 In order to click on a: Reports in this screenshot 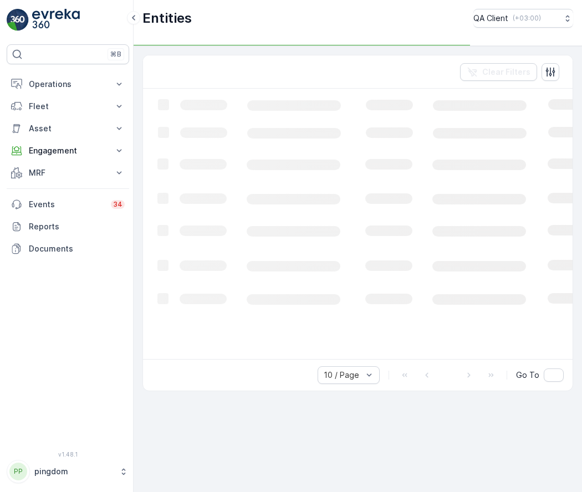, I will do `click(68, 227)`.